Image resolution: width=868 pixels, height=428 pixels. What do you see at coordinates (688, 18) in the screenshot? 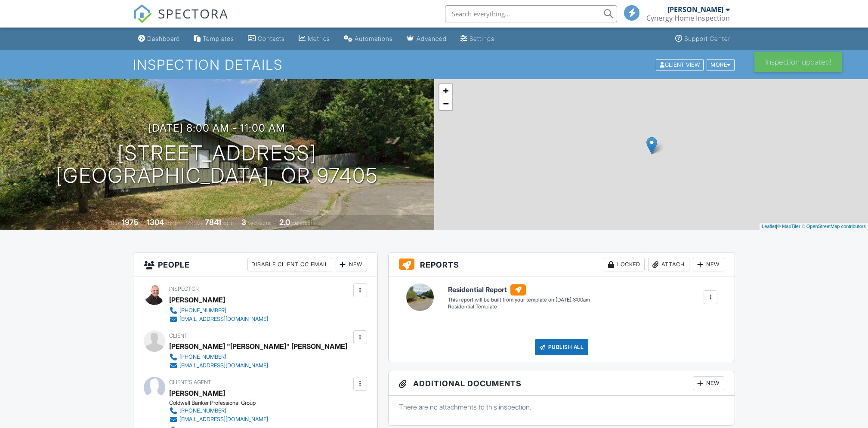
I see `div: Cynergy Home Inspection` at bounding box center [688, 18].